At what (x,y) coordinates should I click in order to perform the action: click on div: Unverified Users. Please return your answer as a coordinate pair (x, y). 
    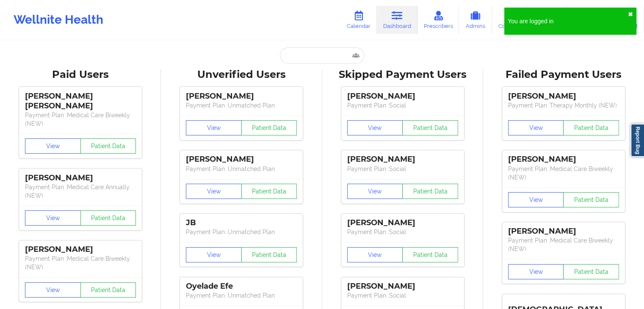
    Looking at the image, I should click on (242, 74).